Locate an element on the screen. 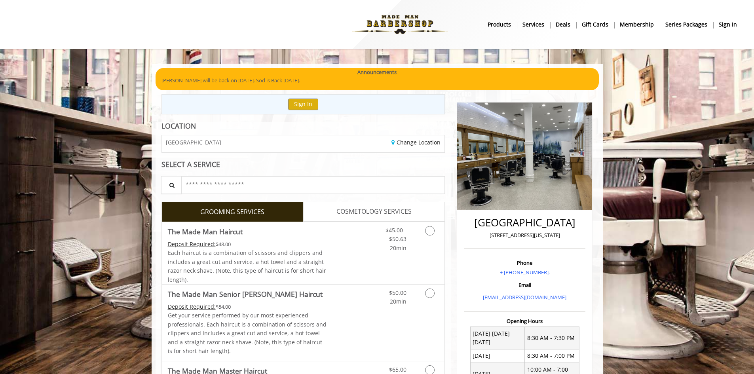 This screenshot has width=754, height=374. a: ServicesServices is located at coordinates (533, 24).